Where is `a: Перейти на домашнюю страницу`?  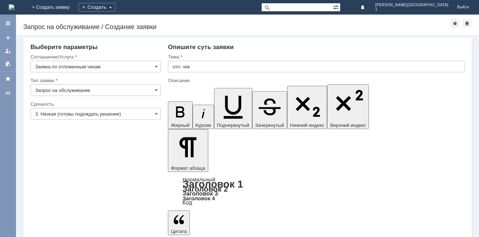 a: Перейти на домашнюю страницу is located at coordinates (12, 7).